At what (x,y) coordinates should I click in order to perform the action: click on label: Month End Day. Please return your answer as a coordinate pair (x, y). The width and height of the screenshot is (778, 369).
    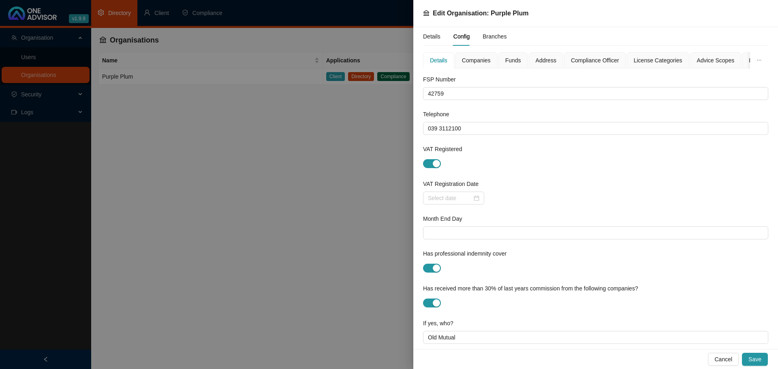
    Looking at the image, I should click on (445, 219).